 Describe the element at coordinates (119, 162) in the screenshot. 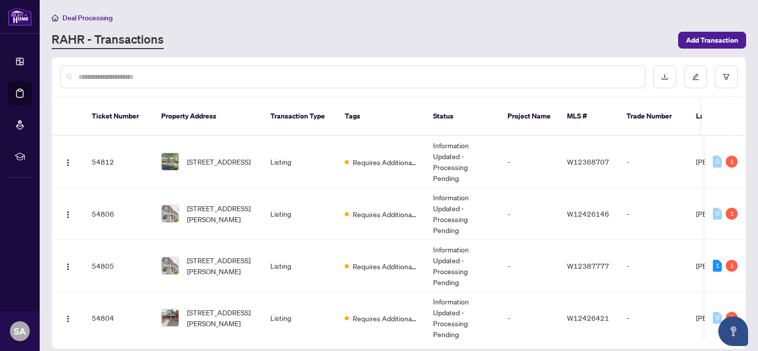

I see `td: 54812` at that location.